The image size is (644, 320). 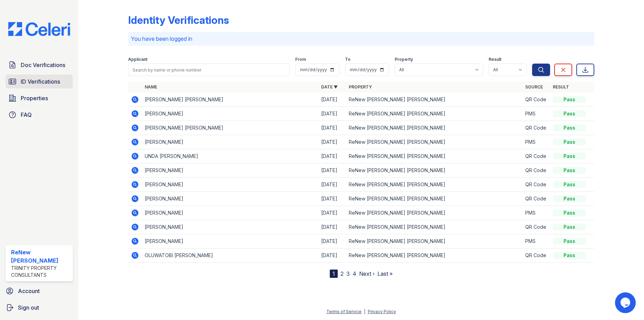 What do you see at coordinates (40, 81) in the screenshot?
I see `span: ID Verifications` at bounding box center [40, 81].